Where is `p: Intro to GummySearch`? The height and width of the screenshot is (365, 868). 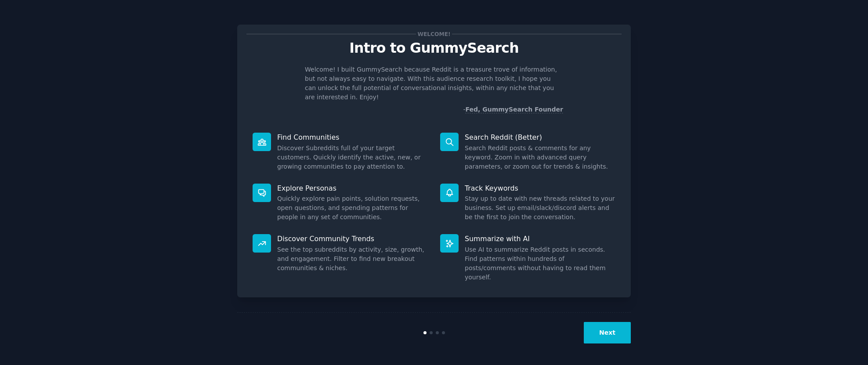
p: Intro to GummySearch is located at coordinates (434, 48).